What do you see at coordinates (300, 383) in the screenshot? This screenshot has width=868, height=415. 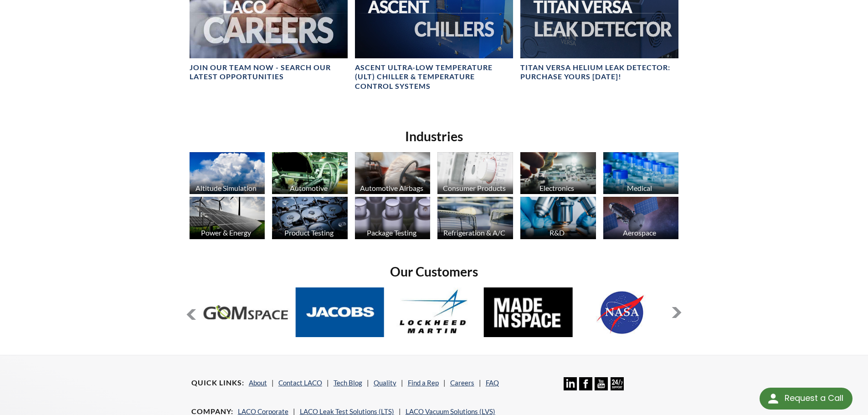 I see `a: Contact LACO` at bounding box center [300, 383].